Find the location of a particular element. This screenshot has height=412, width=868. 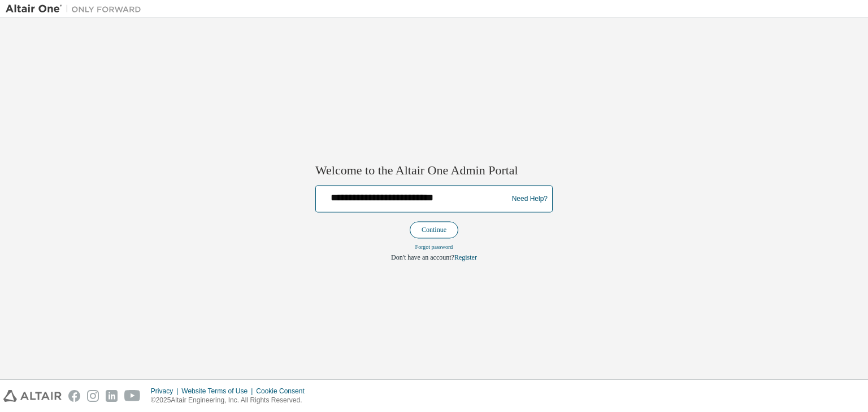

div: Cookie Consent is located at coordinates (283, 391).